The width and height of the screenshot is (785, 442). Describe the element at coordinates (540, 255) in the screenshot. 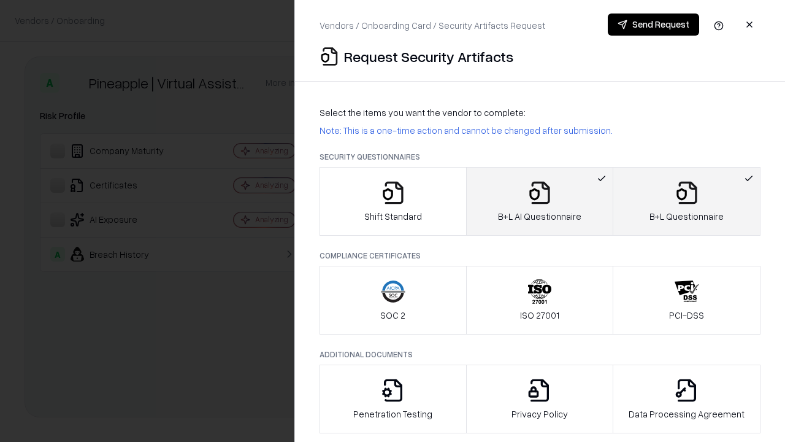

I see `p: Compliance Certificates` at that location.